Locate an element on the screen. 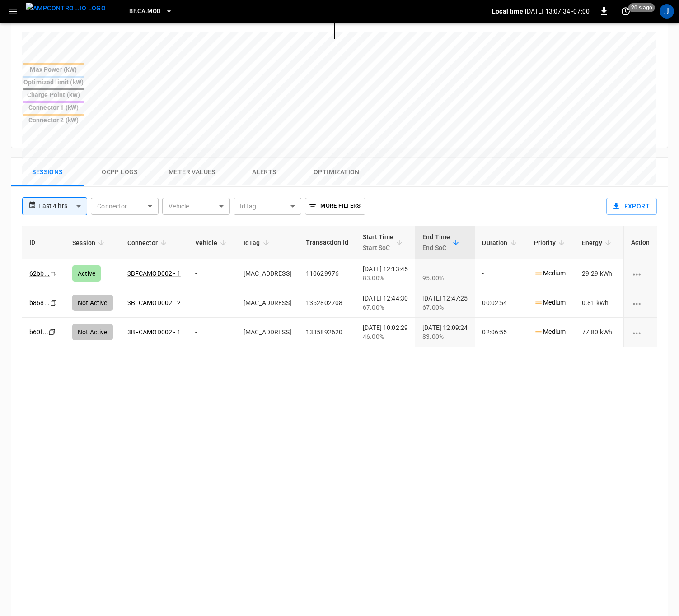 This screenshot has width=679, height=616. button: Export is located at coordinates (632, 206).